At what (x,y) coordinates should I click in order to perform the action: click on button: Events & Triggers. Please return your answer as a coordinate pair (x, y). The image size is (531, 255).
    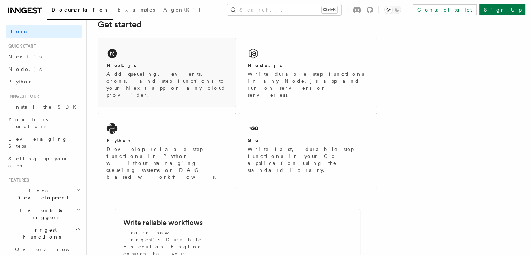
    Looking at the image, I should click on (44, 214).